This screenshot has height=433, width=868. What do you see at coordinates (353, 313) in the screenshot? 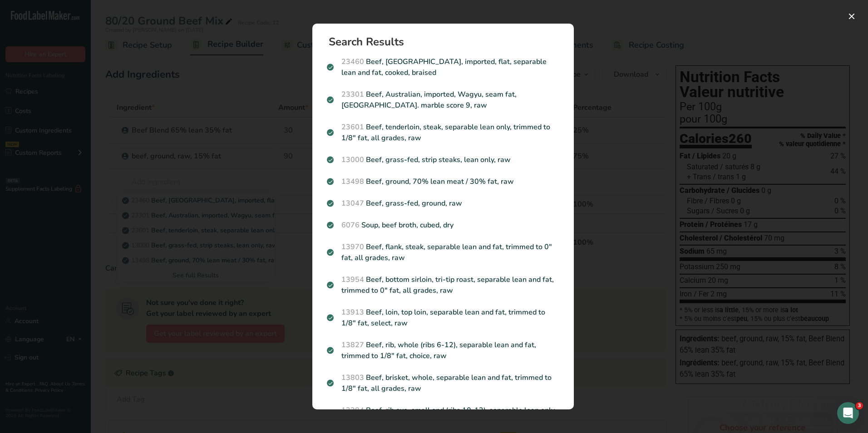
I see `span: 13913` at bounding box center [353, 313].